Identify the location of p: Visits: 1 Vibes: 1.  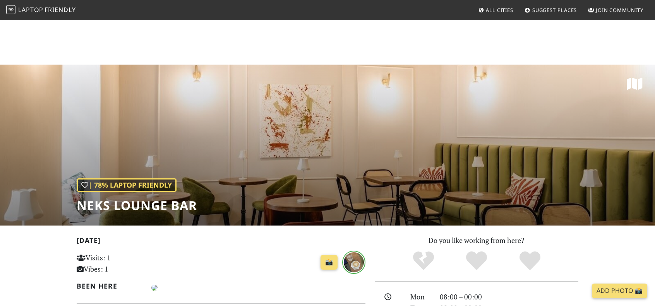
(122, 264).